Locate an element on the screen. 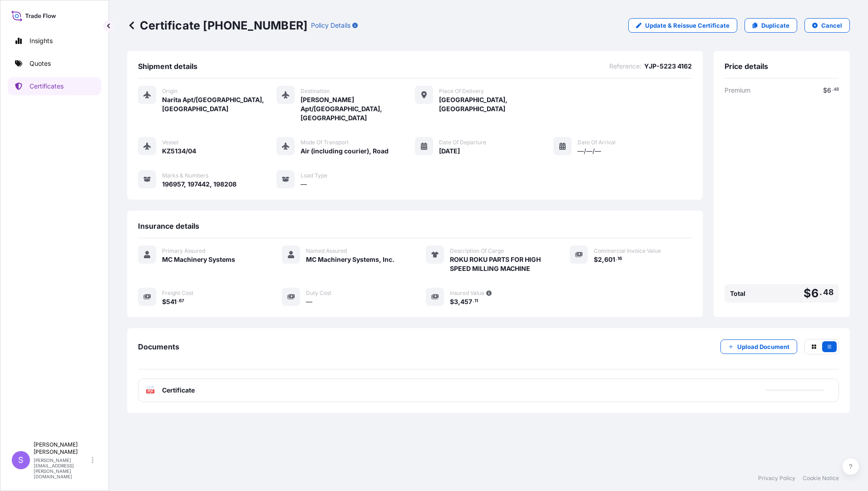  span: MC Machinery Systems, Inc. is located at coordinates (350, 260).